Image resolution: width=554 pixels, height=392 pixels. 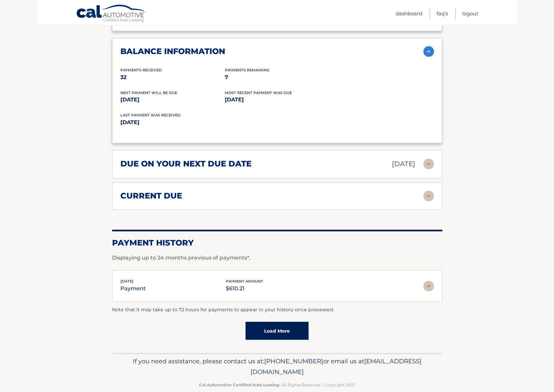 I want to click on p: 7, so click(x=277, y=77).